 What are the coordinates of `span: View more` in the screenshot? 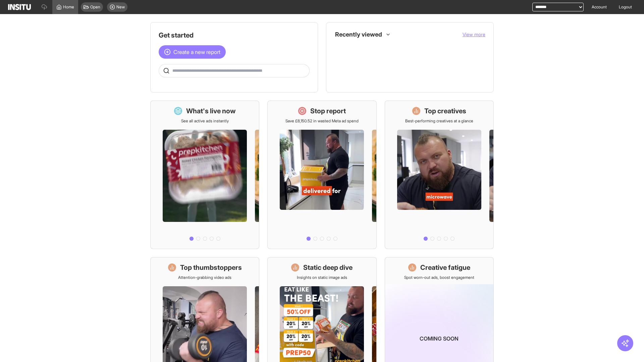 It's located at (474, 34).